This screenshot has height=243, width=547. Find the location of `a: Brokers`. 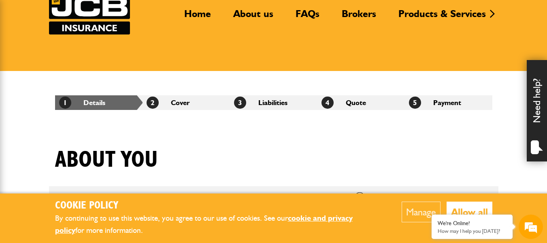

a: Brokers is located at coordinates (359, 17).